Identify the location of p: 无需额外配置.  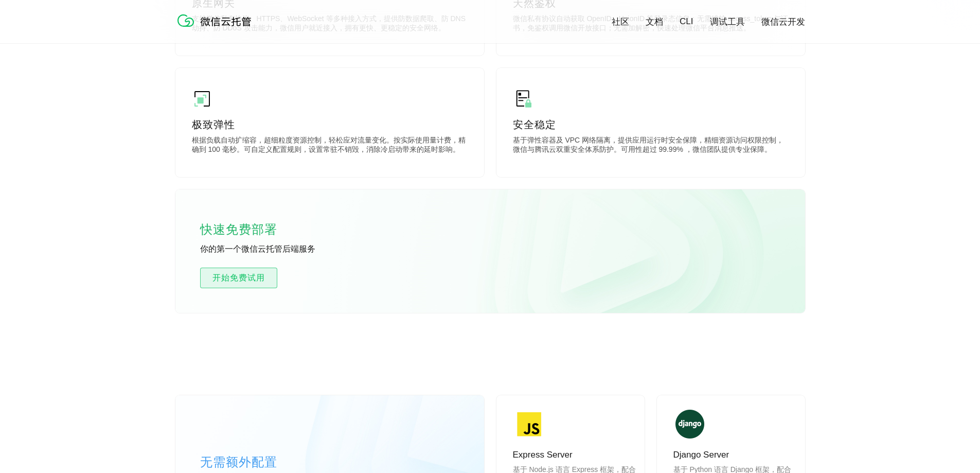
(278, 462).